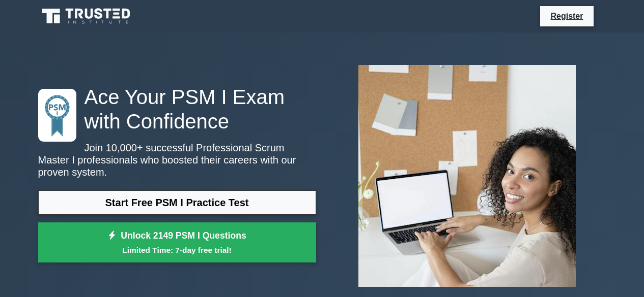 Image resolution: width=644 pixels, height=297 pixels. Describe the element at coordinates (177, 160) in the screenshot. I see `p: Join 10,000+ successful Professional Scrum Master I professionals who boosted their careers with ...` at that location.